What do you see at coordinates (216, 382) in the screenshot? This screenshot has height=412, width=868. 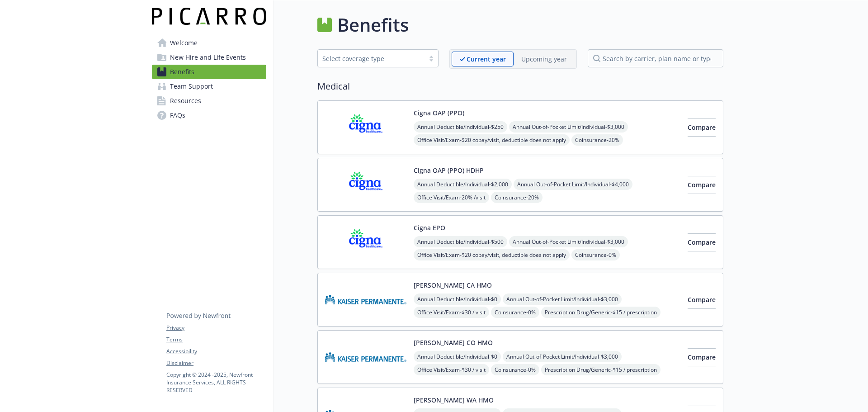 I see `p: Copyright © 2024 - 2025 , Newfront Insurance Services, ALL RIGHTS RESERVED` at bounding box center [216, 382].